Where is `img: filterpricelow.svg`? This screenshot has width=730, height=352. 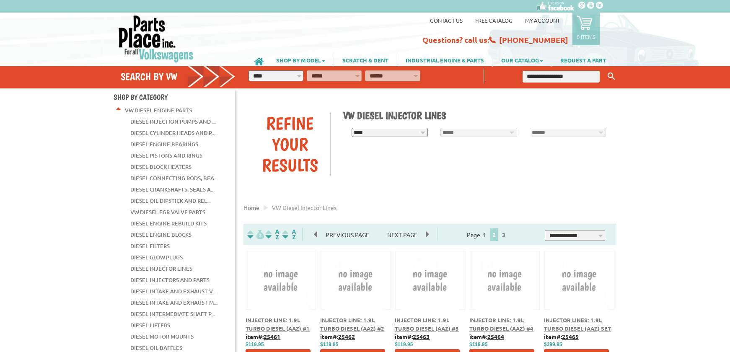 img: filterpricelow.svg is located at coordinates (255, 234).